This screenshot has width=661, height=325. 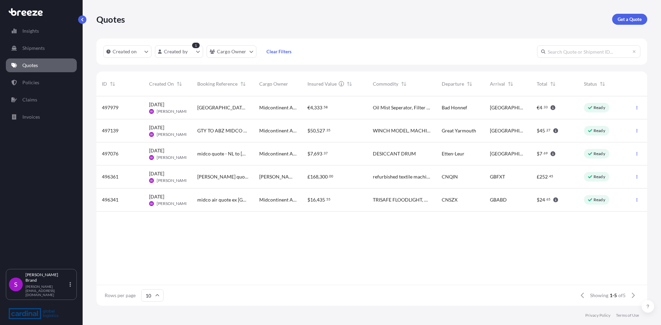 What do you see at coordinates (161, 84) in the screenshot?
I see `span: Created On` at bounding box center [161, 84].